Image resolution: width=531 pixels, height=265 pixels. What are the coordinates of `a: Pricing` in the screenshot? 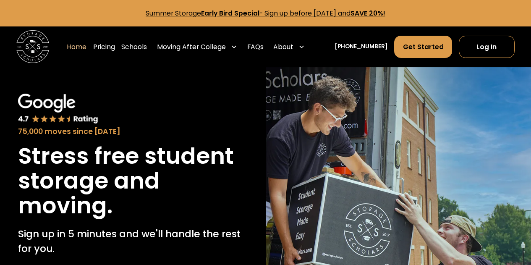 It's located at (104, 47).